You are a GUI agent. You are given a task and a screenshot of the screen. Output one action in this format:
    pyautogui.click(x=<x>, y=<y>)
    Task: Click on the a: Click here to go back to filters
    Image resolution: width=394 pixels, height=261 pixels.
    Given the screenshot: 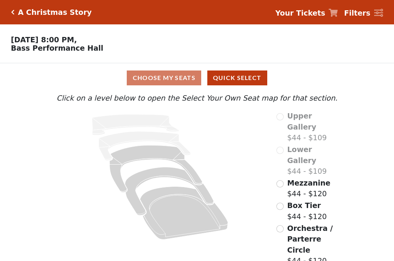 What is the action you would take?
    pyautogui.click(x=13, y=12)
    